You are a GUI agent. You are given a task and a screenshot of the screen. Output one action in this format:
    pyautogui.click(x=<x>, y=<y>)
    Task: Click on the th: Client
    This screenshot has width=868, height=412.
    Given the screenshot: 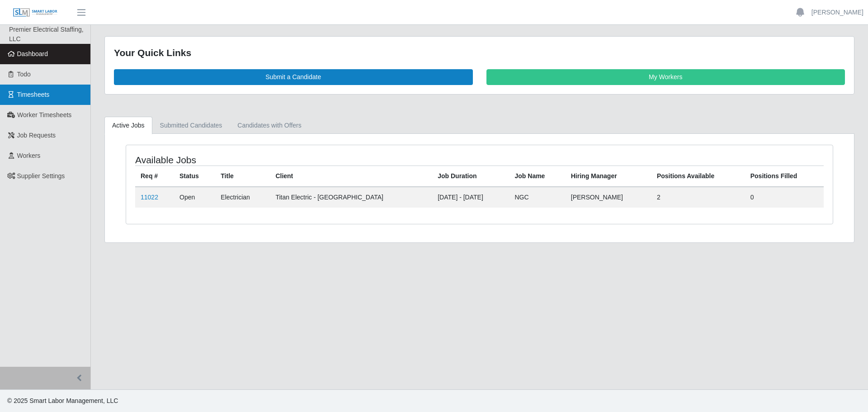 What is the action you would take?
    pyautogui.click(x=351, y=176)
    